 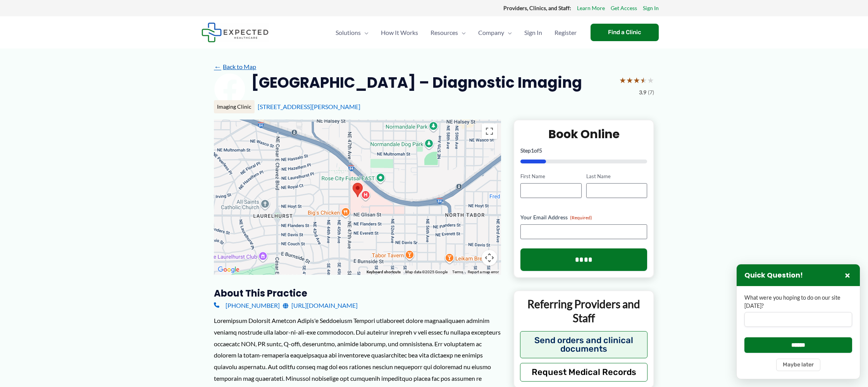 I want to click on p: Step of, so click(x=584, y=151).